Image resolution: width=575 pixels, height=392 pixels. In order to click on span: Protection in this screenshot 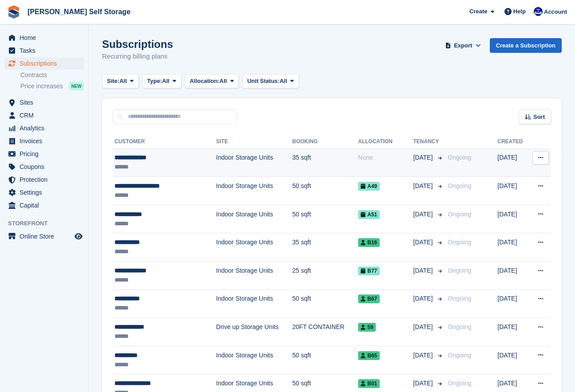, I will do `click(46, 180)`.